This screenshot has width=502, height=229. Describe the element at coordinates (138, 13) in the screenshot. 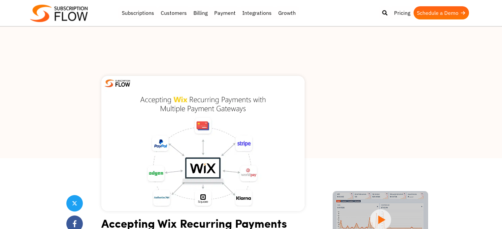

I see `a: Subscriptions` at that location.